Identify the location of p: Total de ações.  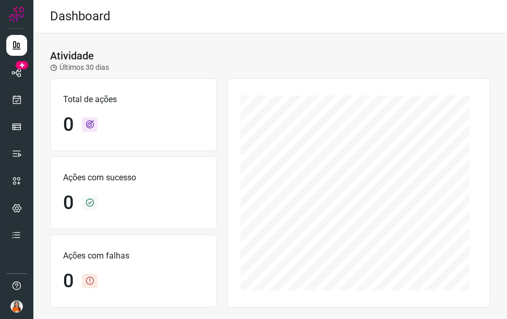
(134, 100).